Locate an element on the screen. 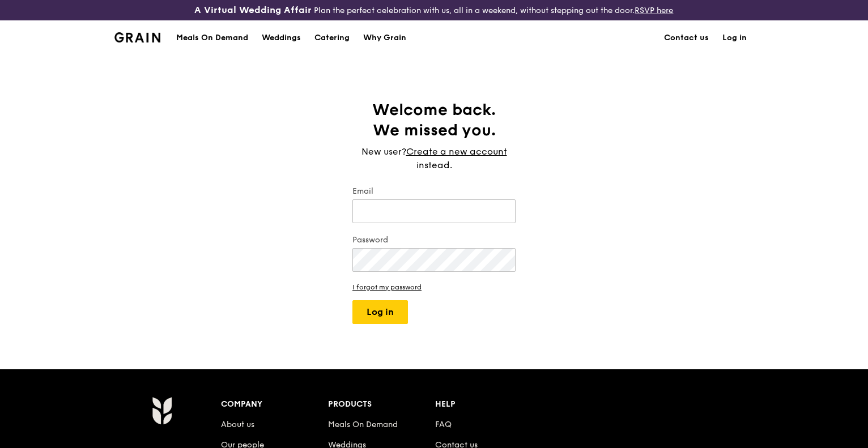 The width and height of the screenshot is (868, 448). div: Plan the perfect celebration with us, all in a weekend, without stepping out the door. is located at coordinates (433, 10).